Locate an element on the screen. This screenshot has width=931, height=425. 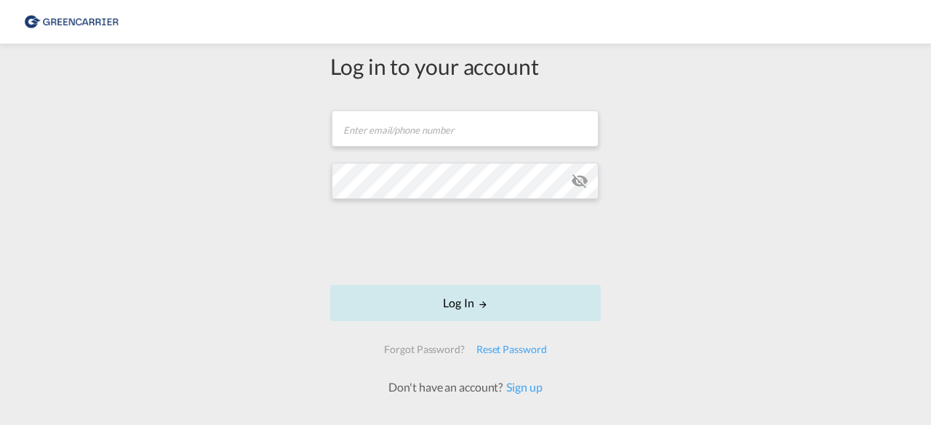
a: Sign up is located at coordinates (522, 387).